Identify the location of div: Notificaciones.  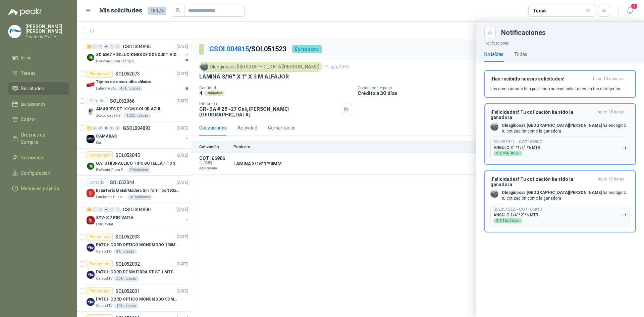
(569, 33).